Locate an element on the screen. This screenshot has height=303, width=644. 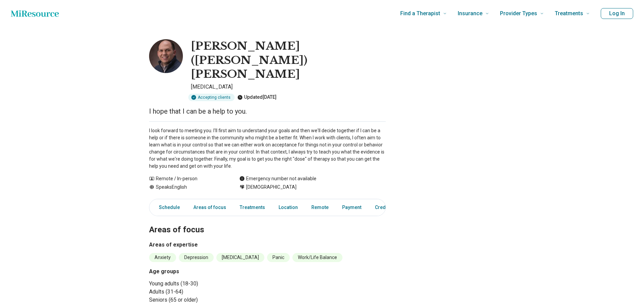
a: Areas of focus is located at coordinates (210, 207).